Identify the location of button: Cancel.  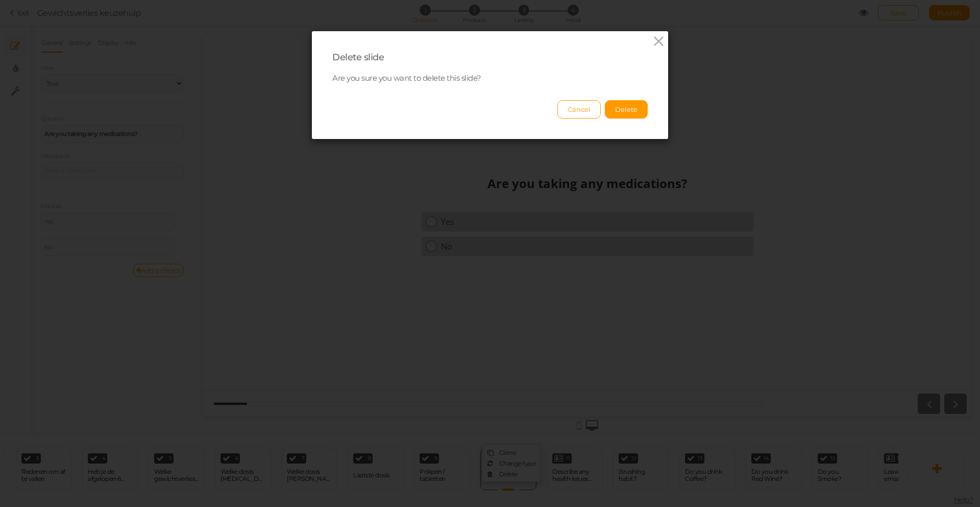
(579, 109).